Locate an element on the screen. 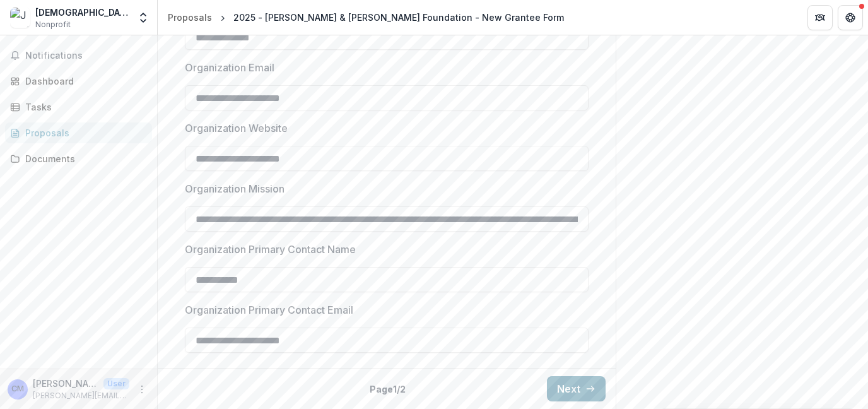 The image size is (868, 409). p: Organization Website is located at coordinates (236, 128).